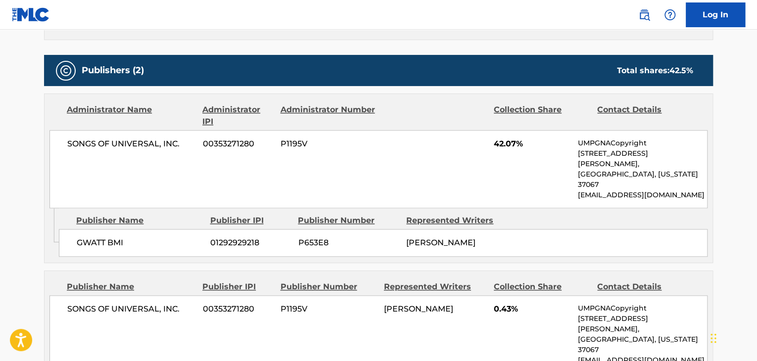 The width and height of the screenshot is (757, 361). I want to click on div: Chat Widget, so click(732, 337).